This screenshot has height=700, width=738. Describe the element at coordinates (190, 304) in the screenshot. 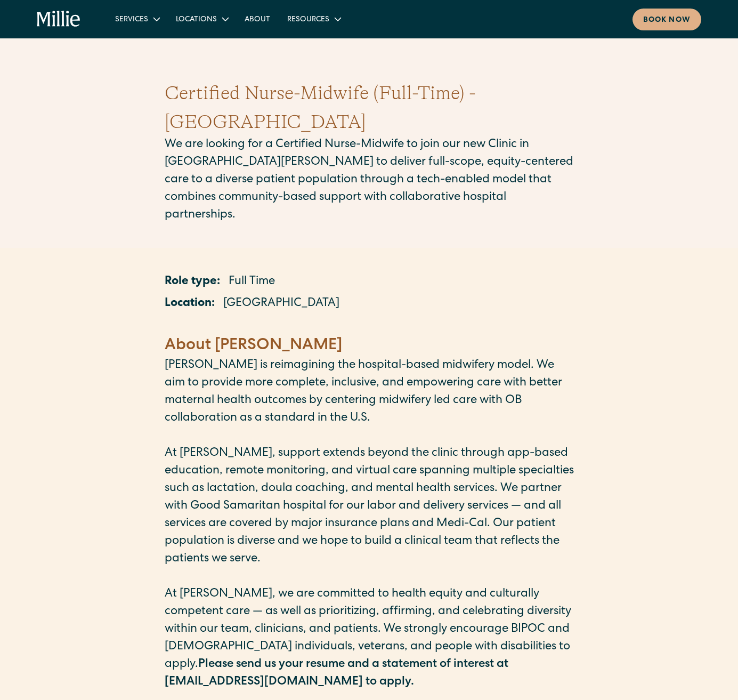

I see `p: Location:` at that location.